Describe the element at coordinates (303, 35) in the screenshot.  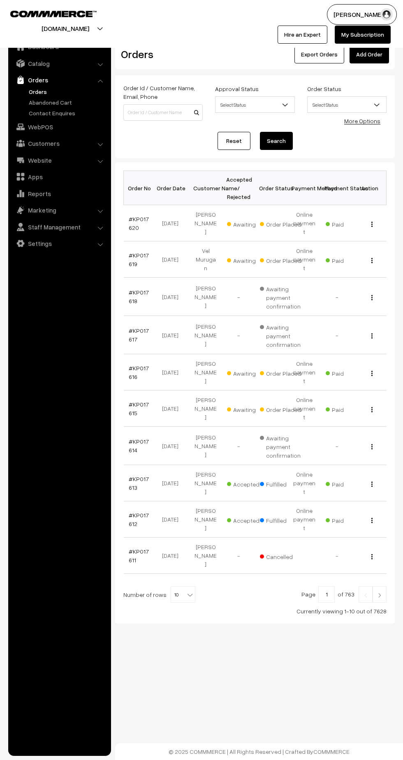
I see `a: Hire an Expert` at that location.